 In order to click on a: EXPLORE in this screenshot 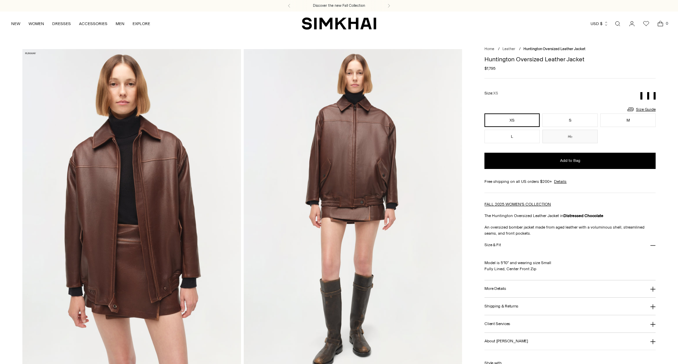, I will do `click(141, 24)`.